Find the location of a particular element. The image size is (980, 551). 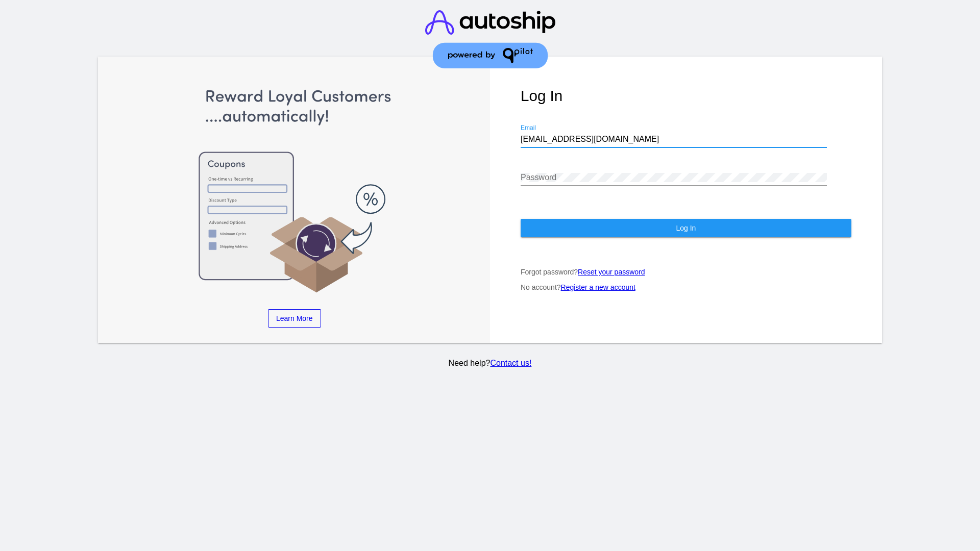

a: Reset your password is located at coordinates (612, 272).